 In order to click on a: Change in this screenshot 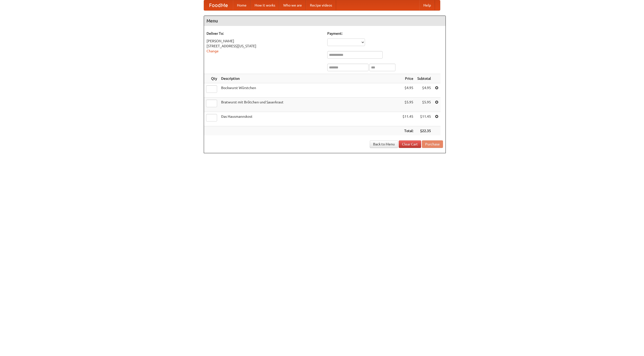, I will do `click(213, 51)`.